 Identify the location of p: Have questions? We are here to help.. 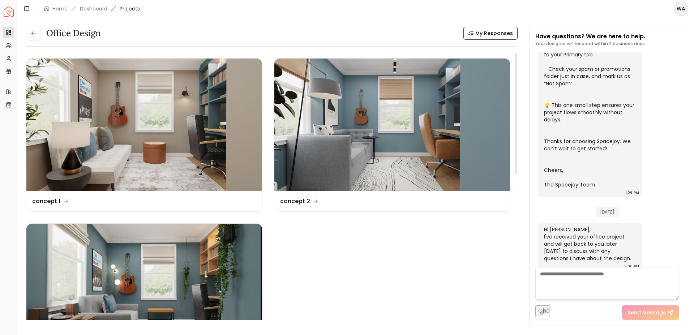
(591, 37).